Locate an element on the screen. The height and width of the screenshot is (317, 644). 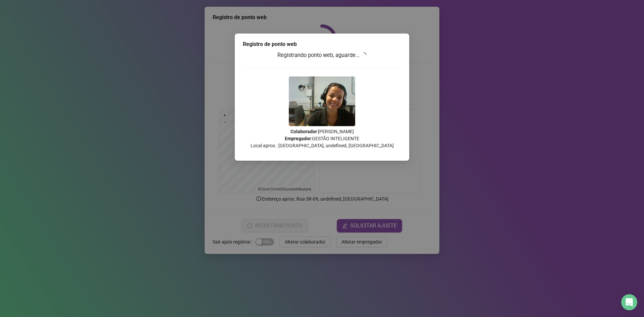
h3: Registrando ponto web, aguarde... is located at coordinates (322, 56).